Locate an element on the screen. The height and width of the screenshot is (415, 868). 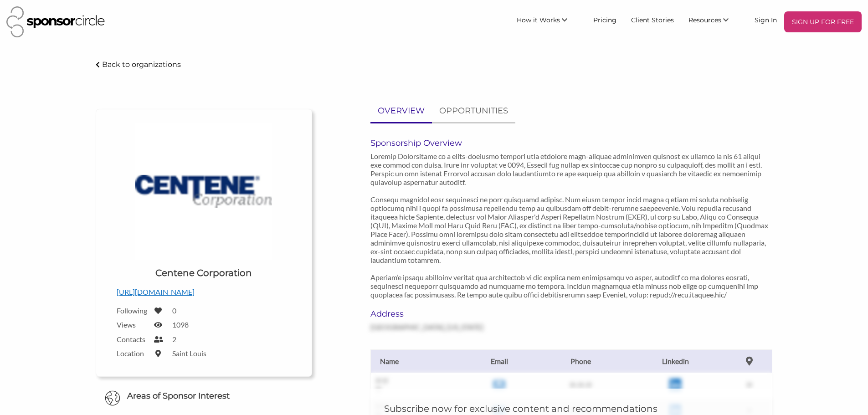
p: OVERVIEW is located at coordinates (401, 111).